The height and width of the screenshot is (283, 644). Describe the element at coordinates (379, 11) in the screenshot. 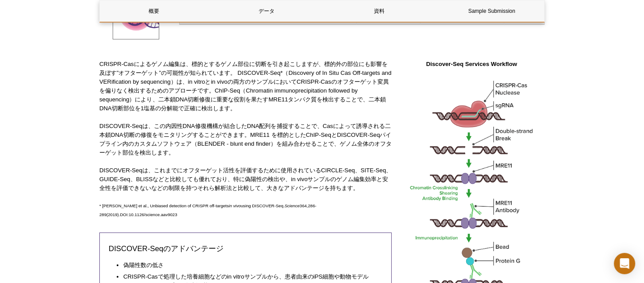

I see `a: 資料` at that location.